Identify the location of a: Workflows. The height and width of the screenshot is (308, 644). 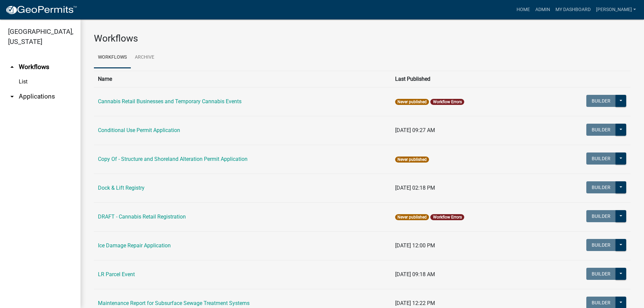
(112, 58).